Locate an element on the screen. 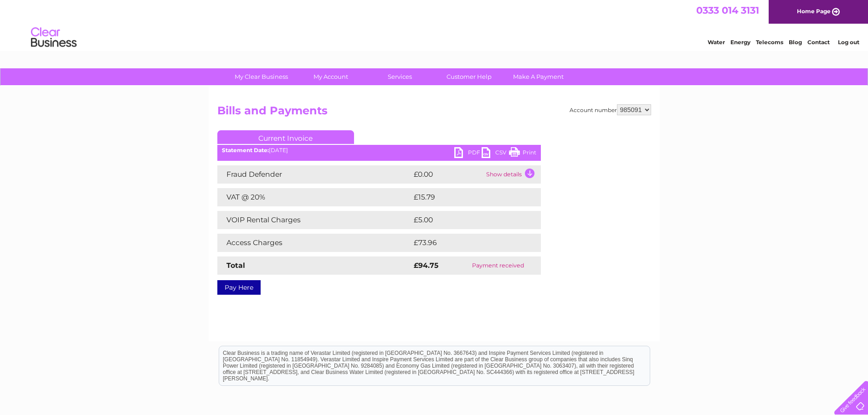 This screenshot has height=415, width=868. td: Show details is located at coordinates (512, 174).